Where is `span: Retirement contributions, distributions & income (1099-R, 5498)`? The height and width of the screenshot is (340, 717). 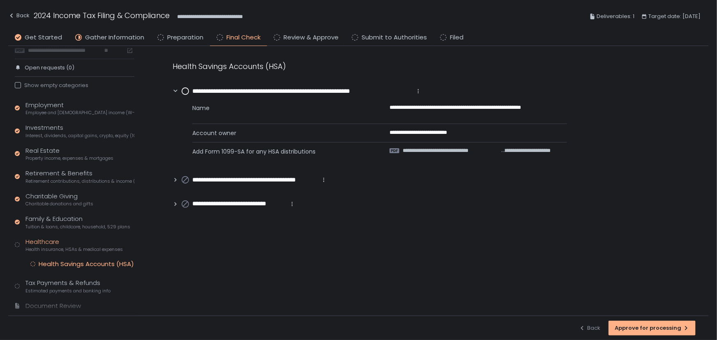 span: Retirement contributions, distributions & income (1099-R, 5498) is located at coordinates (80, 181).